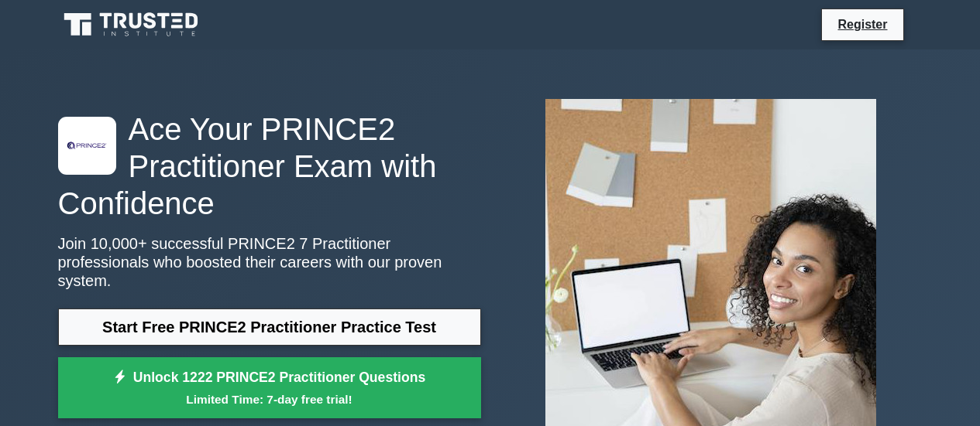  Describe the element at coordinates (270, 327) in the screenshot. I see `a: Start Free PRINCE2 Practitioner Practice Test` at that location.